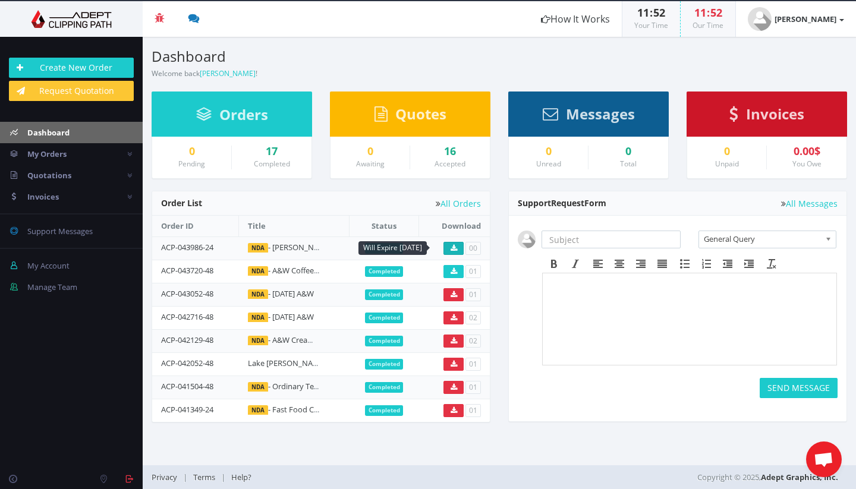  I want to click on div: 17, so click(272, 152).